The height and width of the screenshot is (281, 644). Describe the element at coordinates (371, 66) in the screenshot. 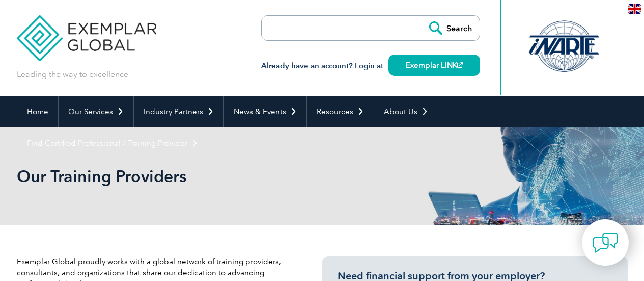

I see `h3: Already have an account? Login at` at that location.